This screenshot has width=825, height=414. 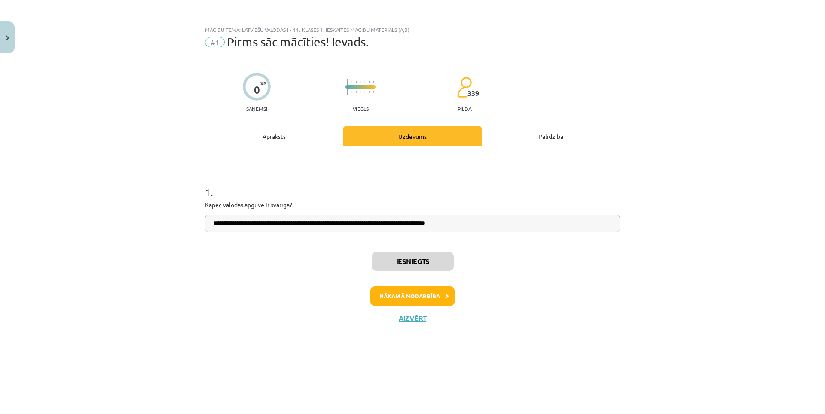 What do you see at coordinates (257, 109) in the screenshot?
I see `p: Saņemsi` at bounding box center [257, 109].